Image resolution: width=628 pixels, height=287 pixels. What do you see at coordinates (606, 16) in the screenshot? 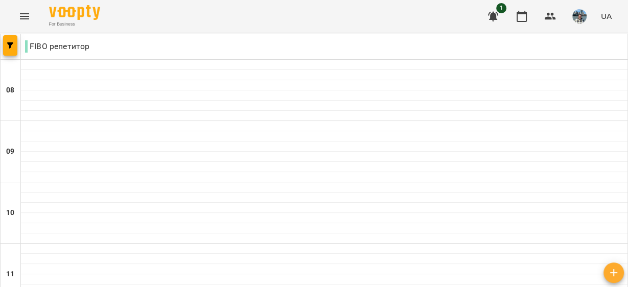
I see `button: UA` at bounding box center [606, 16].